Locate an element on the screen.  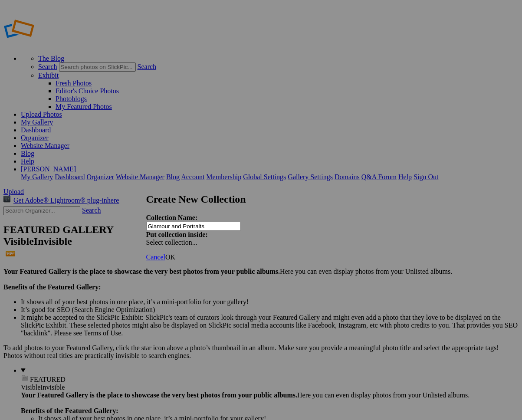
span: Select collection... is located at coordinates (172, 242).